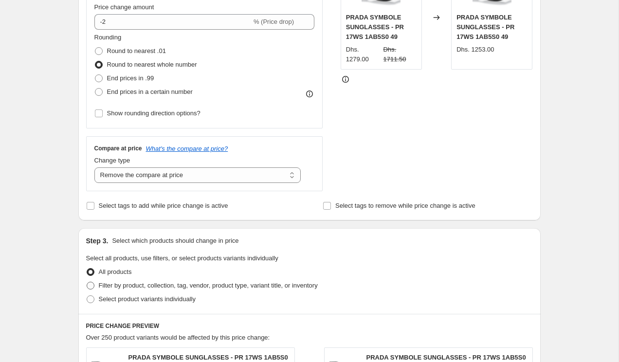 The image size is (619, 362). What do you see at coordinates (108, 37) in the screenshot?
I see `span: Rounding` at bounding box center [108, 37].